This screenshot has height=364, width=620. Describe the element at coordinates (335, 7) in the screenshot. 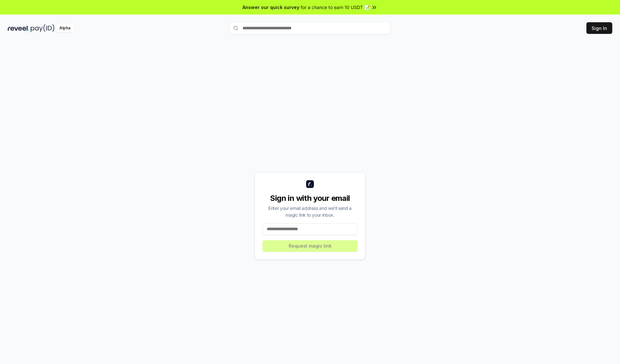

I see `span: for a chance to earn 10 USDT 📝` at that location.